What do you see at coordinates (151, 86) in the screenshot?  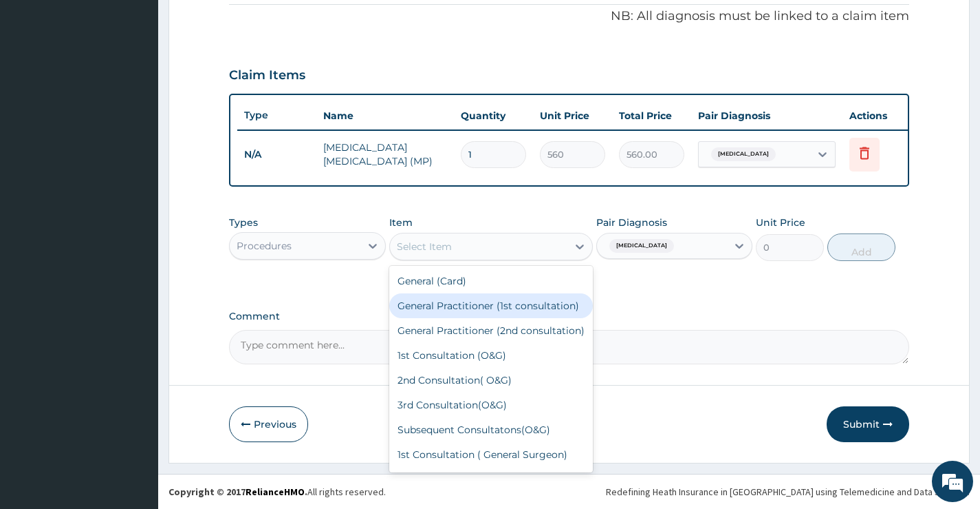 I see `div: Chat with us now` at bounding box center [151, 86].